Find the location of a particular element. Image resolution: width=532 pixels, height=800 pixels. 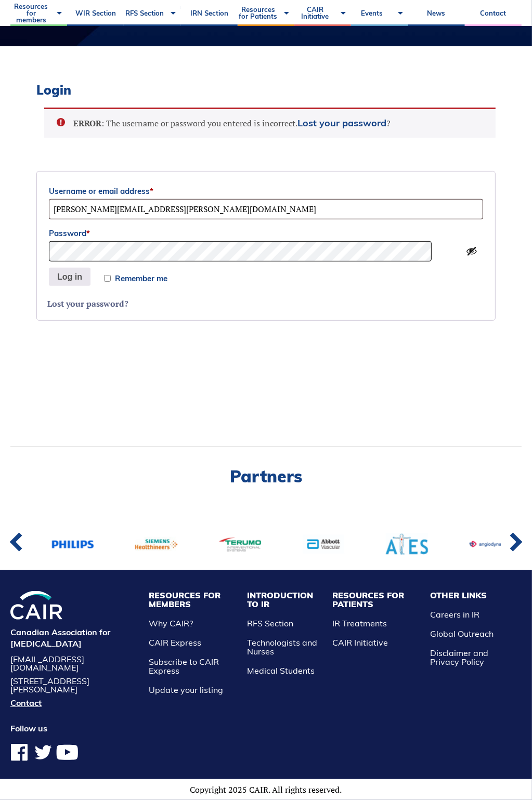

a: Lost your password is located at coordinates (342, 122).